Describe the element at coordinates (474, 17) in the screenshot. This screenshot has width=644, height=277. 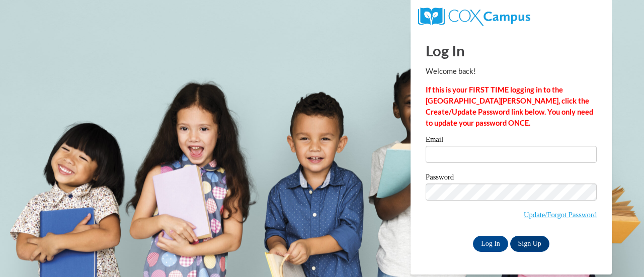
I see `img: COX Campus` at that location.